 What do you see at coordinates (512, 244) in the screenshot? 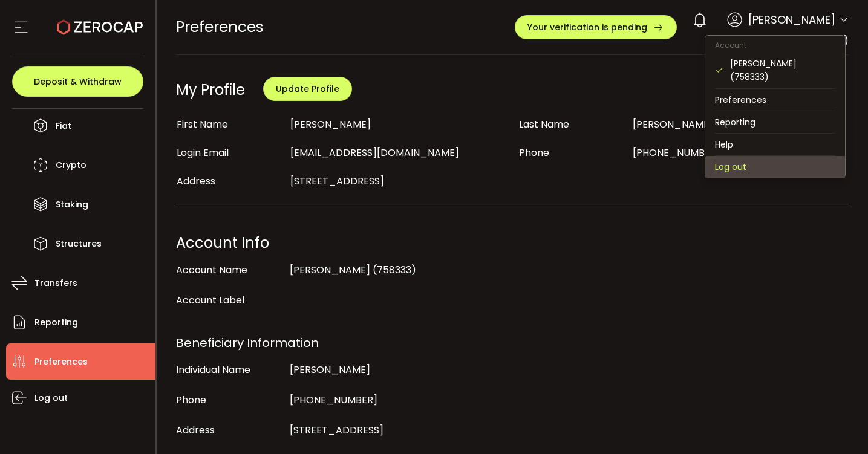
I see `div: Account Info` at bounding box center [512, 244].